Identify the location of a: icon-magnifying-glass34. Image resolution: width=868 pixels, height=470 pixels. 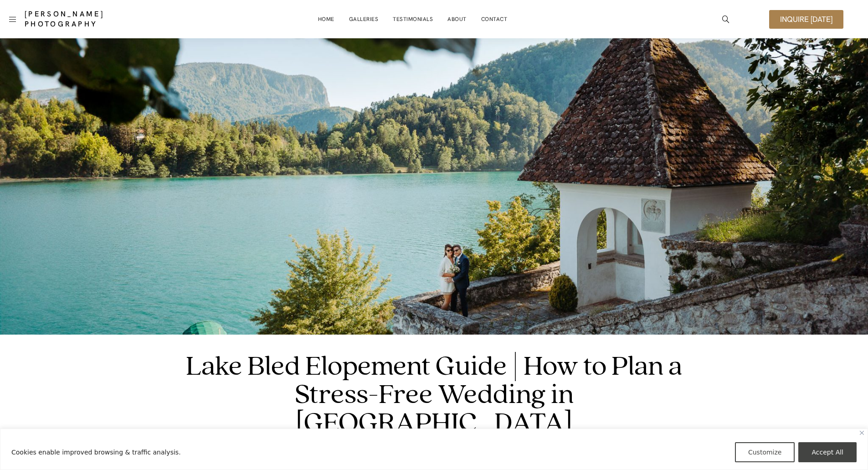
(726, 19).